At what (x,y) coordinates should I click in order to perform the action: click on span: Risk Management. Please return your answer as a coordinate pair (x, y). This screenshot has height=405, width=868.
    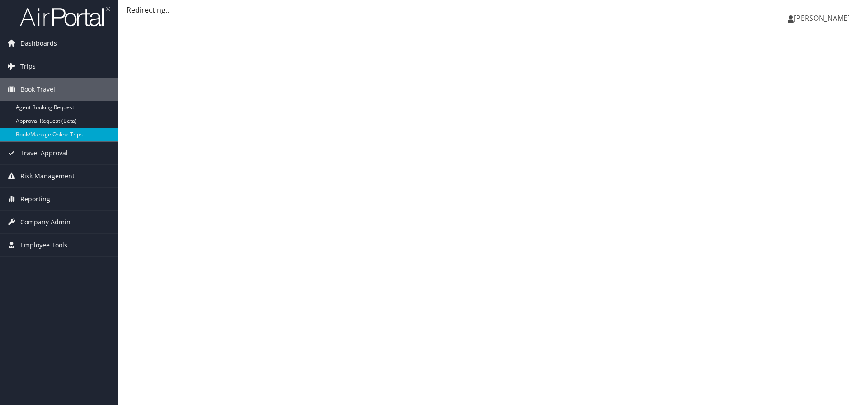
    Looking at the image, I should click on (47, 176).